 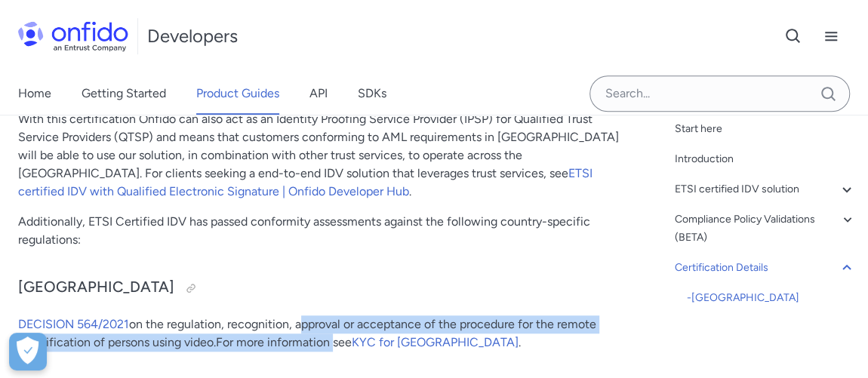 What do you see at coordinates (318, 93) in the screenshot?
I see `a: API` at bounding box center [318, 93].